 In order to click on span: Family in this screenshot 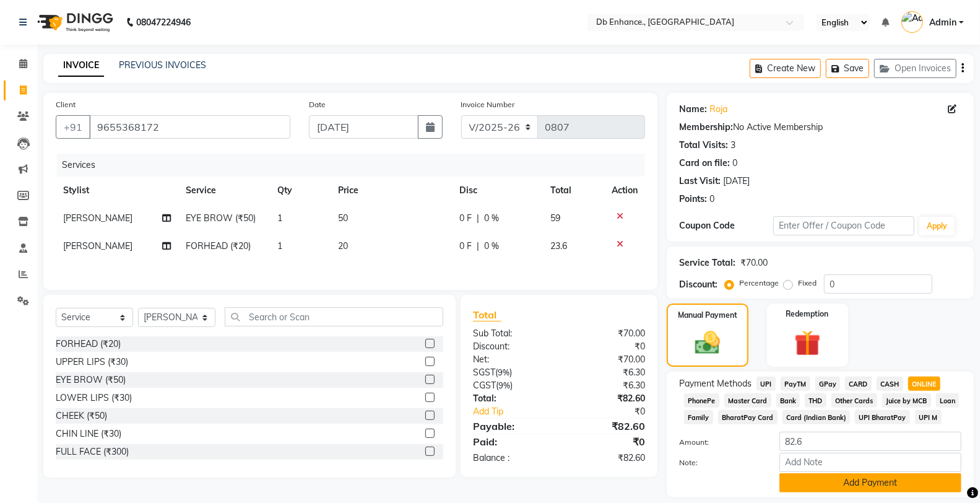, I will do `click(698, 417)`.